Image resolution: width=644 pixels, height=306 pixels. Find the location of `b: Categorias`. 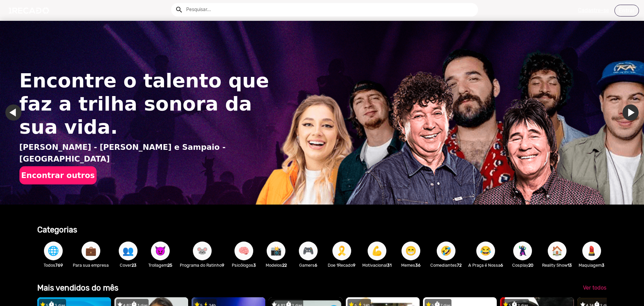

b: Categorias is located at coordinates (57, 230).